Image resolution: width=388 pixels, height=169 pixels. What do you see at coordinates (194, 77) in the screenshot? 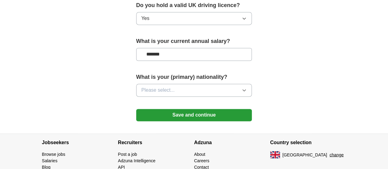
I see `label: What is your (primary) nationality?` at bounding box center [194, 77].